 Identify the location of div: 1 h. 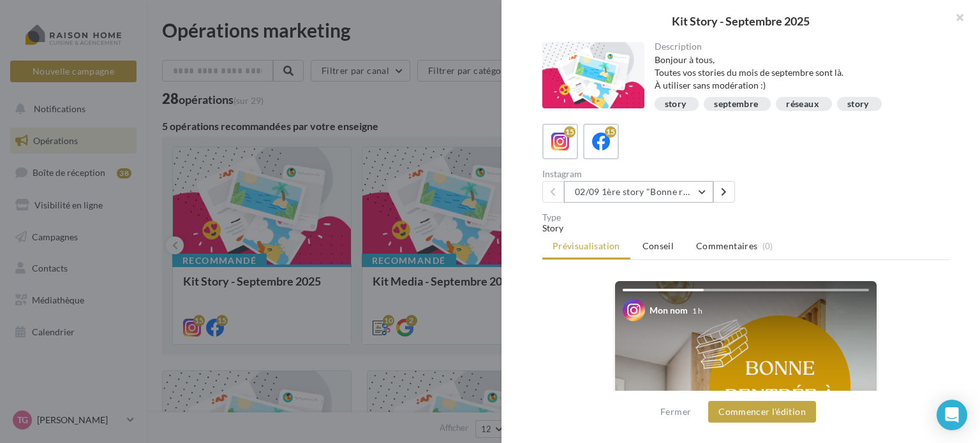
(697, 310).